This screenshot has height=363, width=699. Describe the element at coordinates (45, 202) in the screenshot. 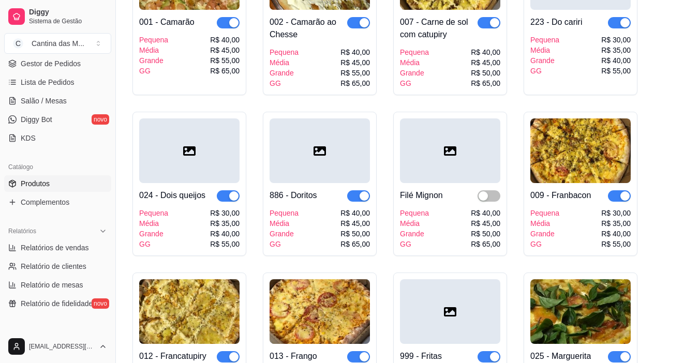

I see `span: Complementos` at that location.